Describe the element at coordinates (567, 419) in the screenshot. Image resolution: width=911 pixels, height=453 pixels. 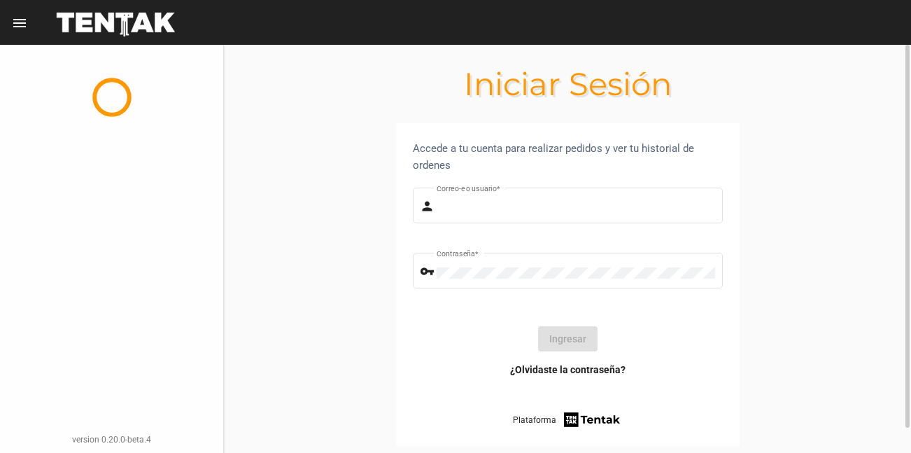
I see `a: Plataforma` at that location.